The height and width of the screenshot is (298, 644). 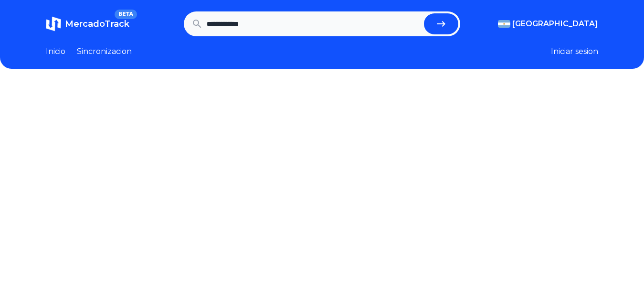 What do you see at coordinates (574, 51) in the screenshot?
I see `button: Iniciar sesion` at bounding box center [574, 51].